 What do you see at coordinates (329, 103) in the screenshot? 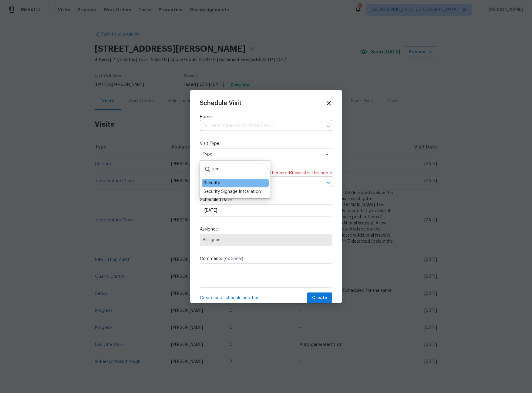
I see `span: Close` at bounding box center [329, 103].